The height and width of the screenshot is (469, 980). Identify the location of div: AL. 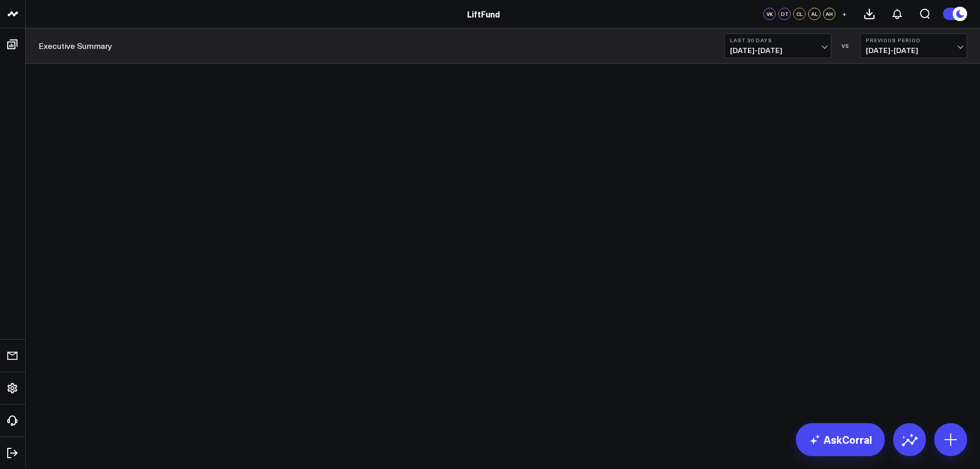
(814, 14).